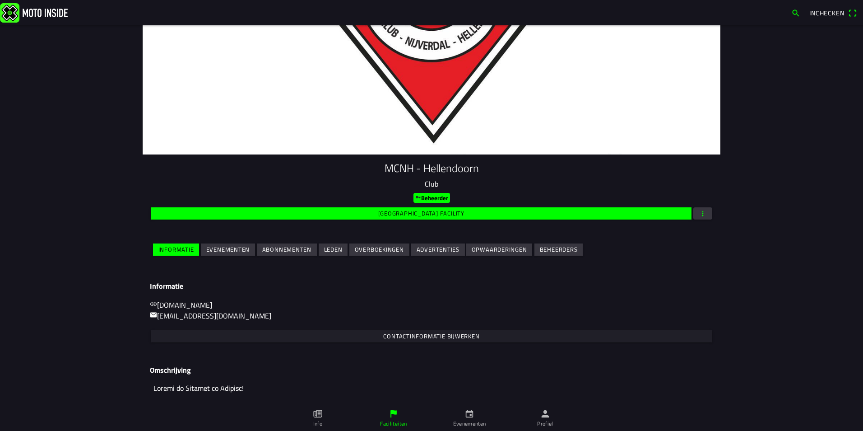 The image size is (863, 431). What do you see at coordinates (432, 370) in the screenshot?
I see `h3: Omschrijving` at bounding box center [432, 370].